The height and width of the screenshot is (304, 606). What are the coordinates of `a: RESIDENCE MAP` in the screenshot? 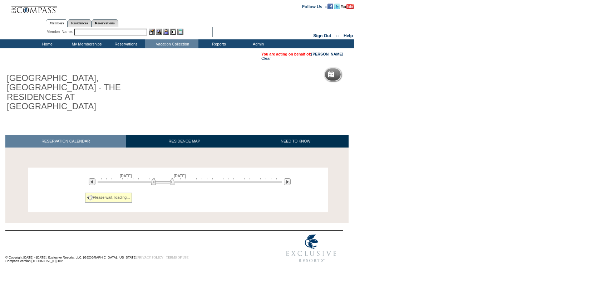 It's located at (185, 141).